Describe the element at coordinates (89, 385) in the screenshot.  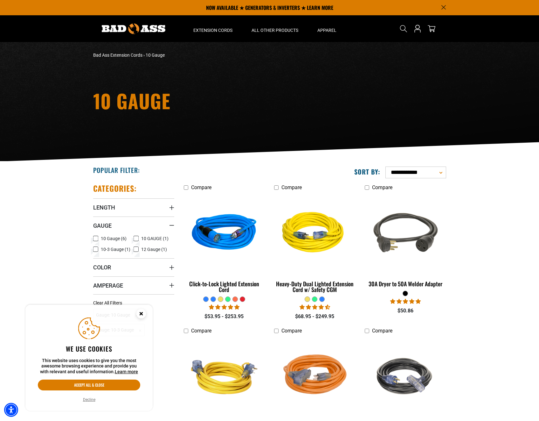
I see `button: Accept all & close` at that location.